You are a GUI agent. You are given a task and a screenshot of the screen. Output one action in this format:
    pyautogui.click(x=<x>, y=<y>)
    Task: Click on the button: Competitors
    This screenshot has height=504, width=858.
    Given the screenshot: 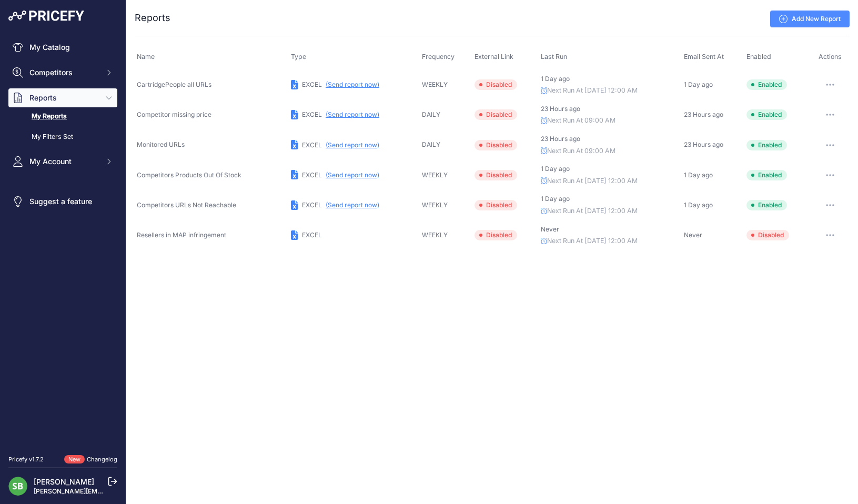 What is the action you would take?
    pyautogui.click(x=62, y=73)
    